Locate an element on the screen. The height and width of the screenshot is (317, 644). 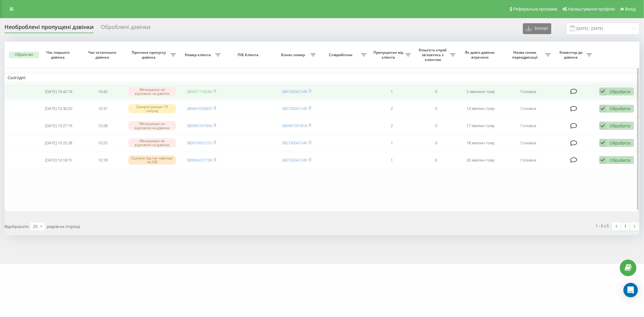
td: 26 хвилин тому is located at coordinates (481, 160).